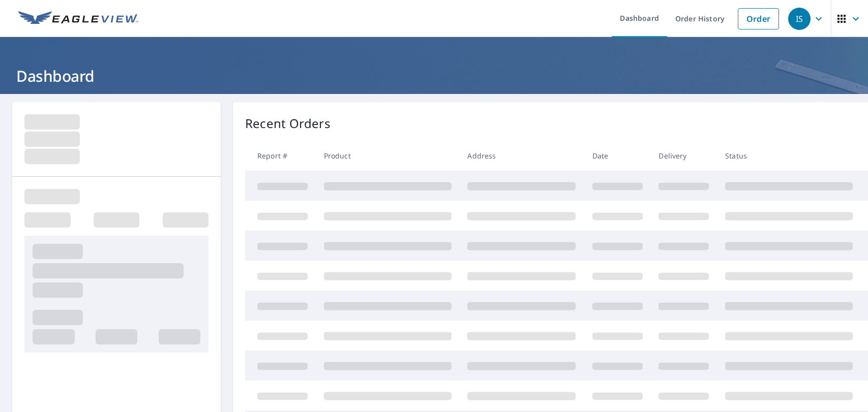  Describe the element at coordinates (618, 156) in the screenshot. I see `th: Date` at that location.